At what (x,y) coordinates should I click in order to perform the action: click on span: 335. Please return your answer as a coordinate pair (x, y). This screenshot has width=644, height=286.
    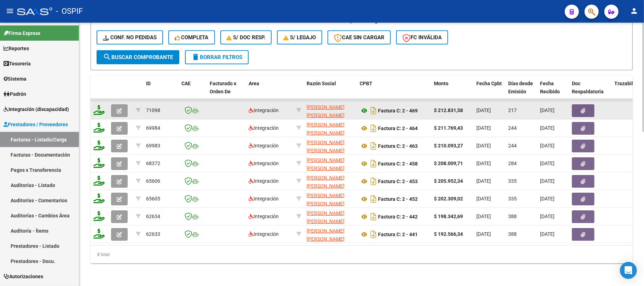
    Looking at the image, I should click on (513, 199).